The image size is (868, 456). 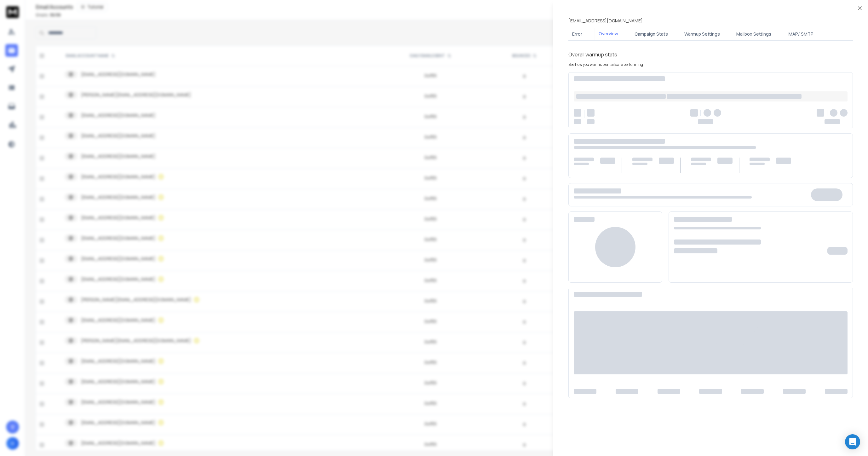 I want to click on div: Open Intercom Messenger, so click(x=852, y=442).